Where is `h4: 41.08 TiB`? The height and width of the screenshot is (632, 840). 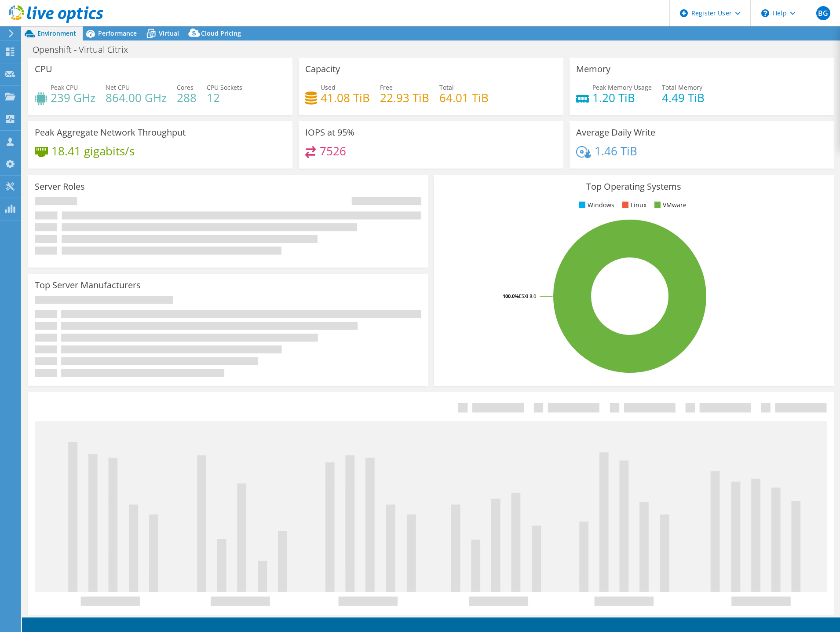 h4: 41.08 TiB is located at coordinates (345, 98).